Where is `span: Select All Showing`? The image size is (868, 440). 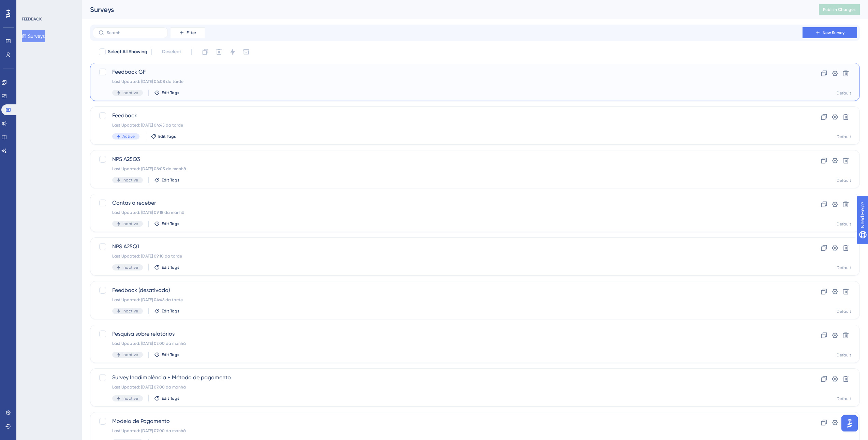
span: Select All Showing is located at coordinates (127, 52).